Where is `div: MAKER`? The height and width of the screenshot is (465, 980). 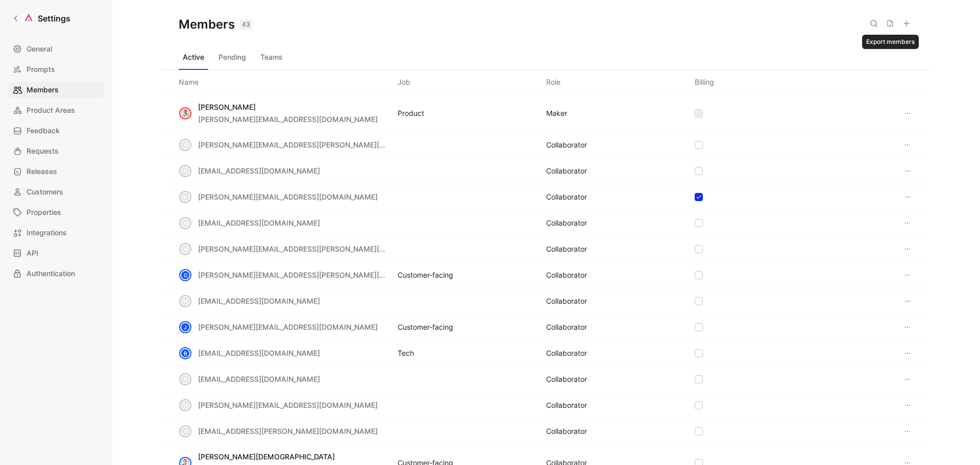 div: MAKER is located at coordinates (556, 113).